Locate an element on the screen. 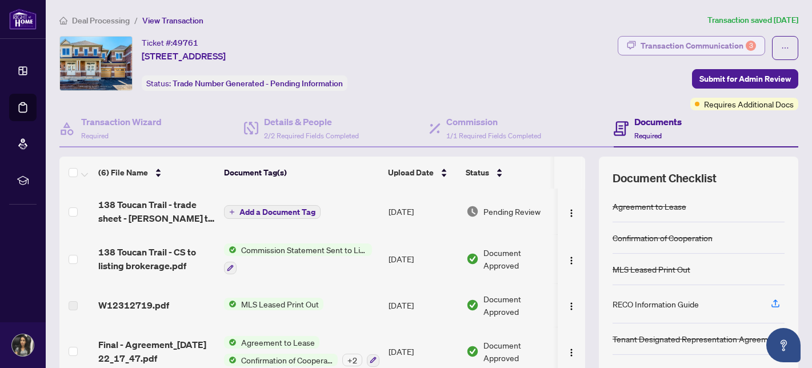 This screenshot has height=368, width=812. div: Tenant Designated Representation Agreement is located at coordinates (696, 339).